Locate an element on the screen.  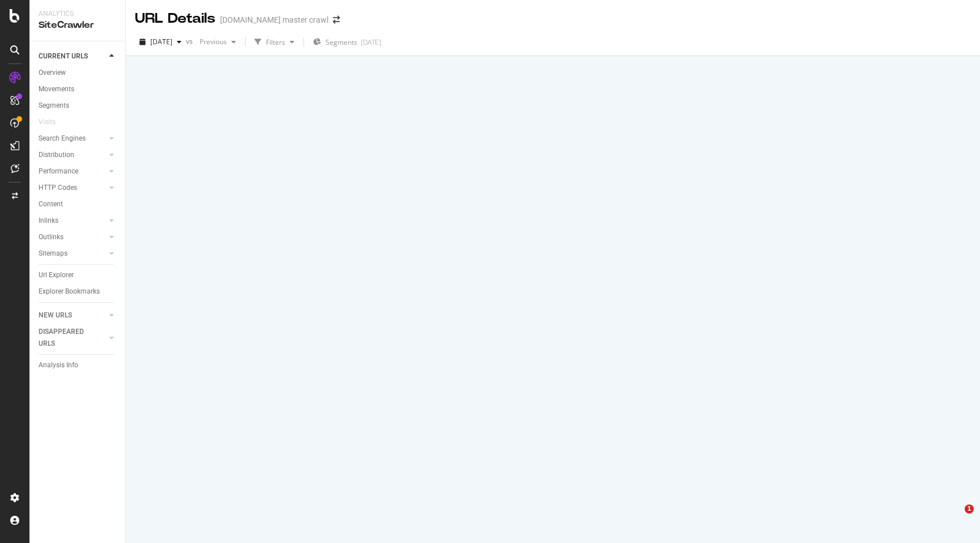
a: Visits is located at coordinates (53, 122).